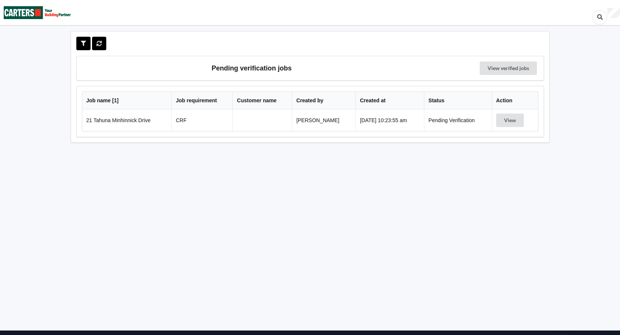 Image resolution: width=620 pixels, height=335 pixels. I want to click on th: Job requirement, so click(202, 100).